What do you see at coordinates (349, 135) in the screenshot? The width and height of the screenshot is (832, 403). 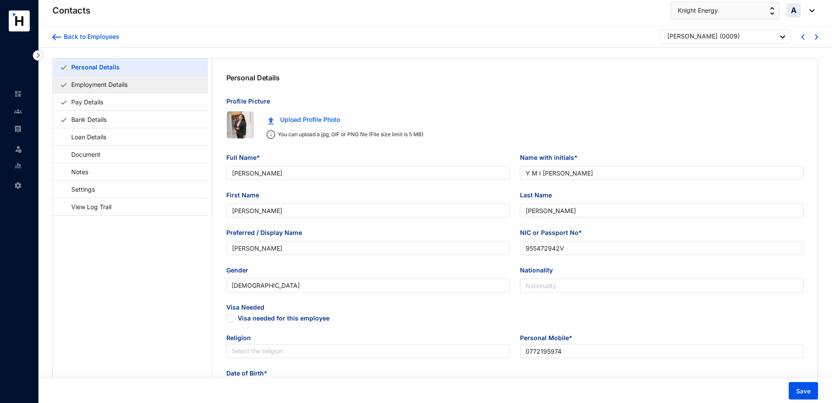 I see `p: You can upload a jpg, GIF or PNG file (File size limit is 5 MB)` at bounding box center [349, 135].